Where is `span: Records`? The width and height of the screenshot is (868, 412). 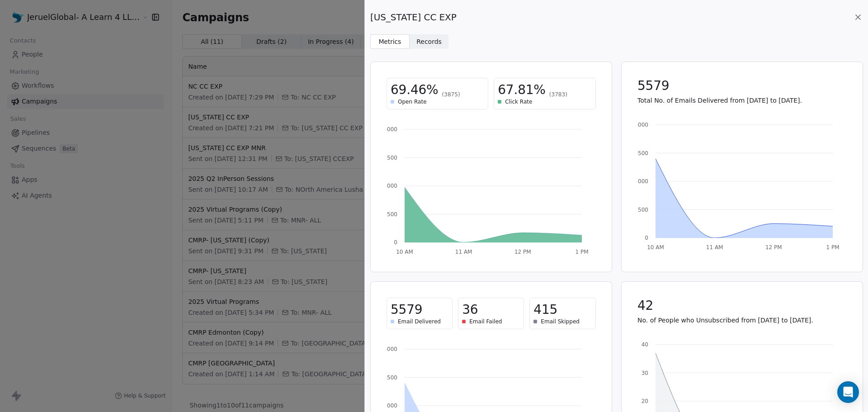
span: Records is located at coordinates (429, 42).